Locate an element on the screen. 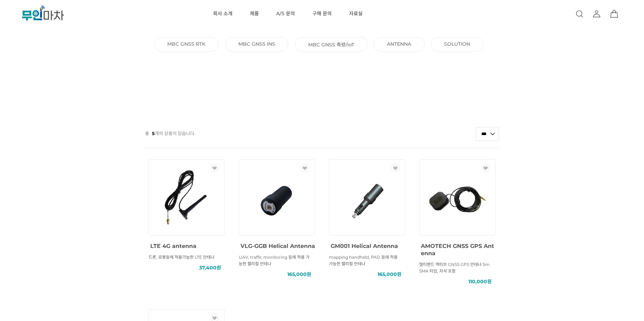 The width and height of the screenshot is (644, 321). a: VLG-GGB Helical Antenna is located at coordinates (278, 245).